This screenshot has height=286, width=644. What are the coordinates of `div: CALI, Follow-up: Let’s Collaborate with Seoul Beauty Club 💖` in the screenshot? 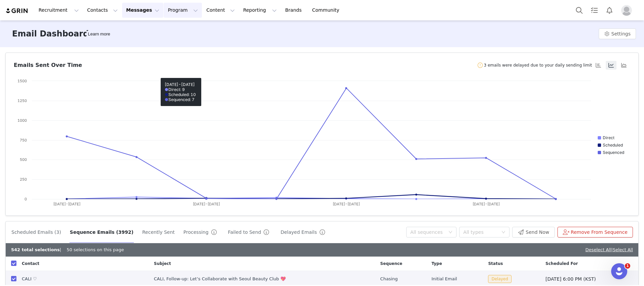 It's located at (221, 279).